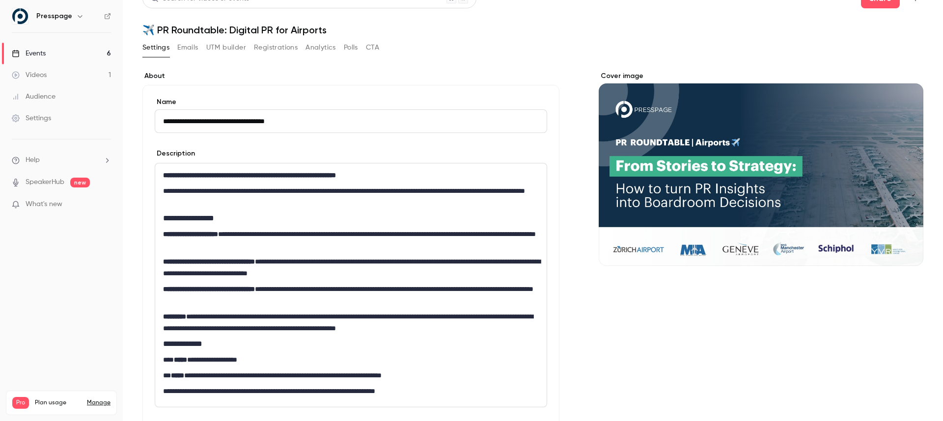  What do you see at coordinates (80, 183) in the screenshot?
I see `span: new` at bounding box center [80, 183].